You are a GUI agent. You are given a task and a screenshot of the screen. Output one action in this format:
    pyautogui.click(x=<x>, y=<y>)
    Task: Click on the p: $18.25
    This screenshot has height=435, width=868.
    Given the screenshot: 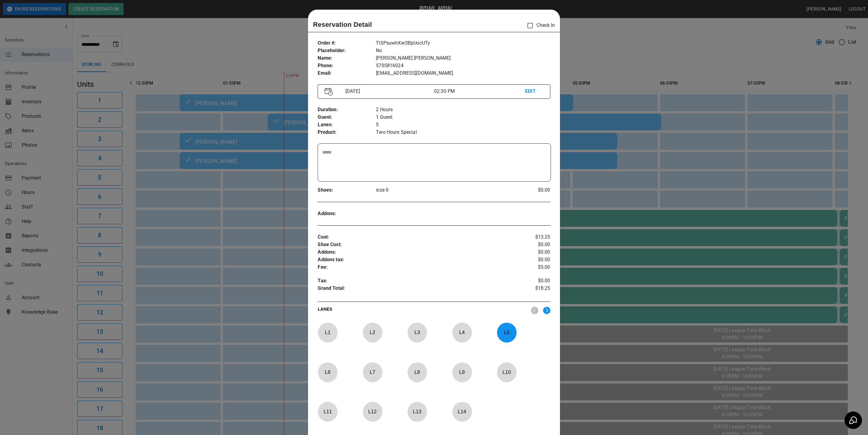 What is the action you would take?
    pyautogui.click(x=531, y=289)
    